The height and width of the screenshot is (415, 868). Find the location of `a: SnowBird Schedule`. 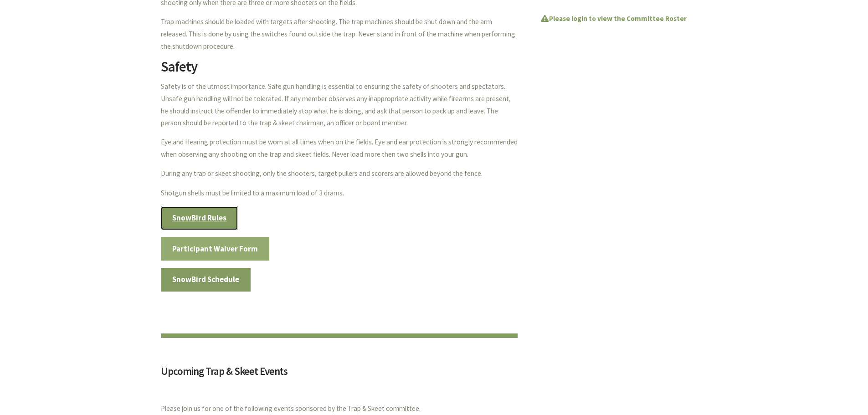

a: SnowBird Schedule is located at coordinates (206, 279).